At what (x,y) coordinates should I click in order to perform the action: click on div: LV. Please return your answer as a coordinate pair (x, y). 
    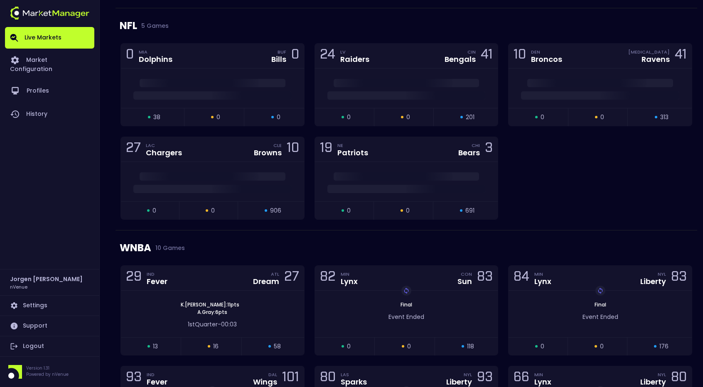
    Looking at the image, I should click on (355, 52).